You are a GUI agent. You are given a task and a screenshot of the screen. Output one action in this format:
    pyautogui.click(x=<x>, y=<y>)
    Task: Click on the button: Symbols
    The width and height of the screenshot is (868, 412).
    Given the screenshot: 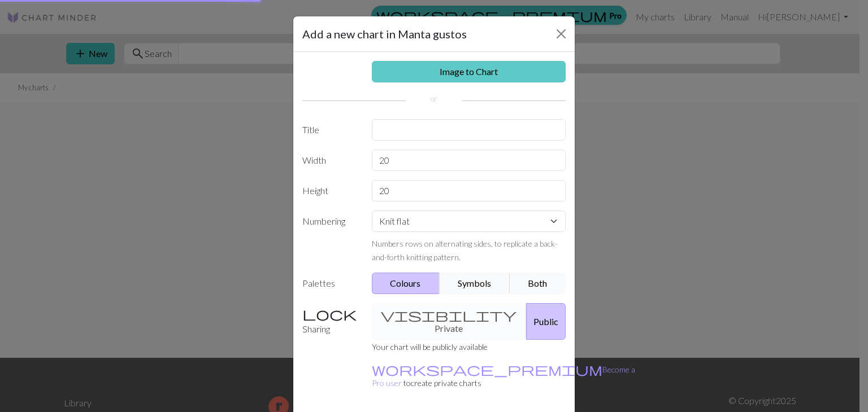 What is the action you would take?
    pyautogui.click(x=475, y=283)
    